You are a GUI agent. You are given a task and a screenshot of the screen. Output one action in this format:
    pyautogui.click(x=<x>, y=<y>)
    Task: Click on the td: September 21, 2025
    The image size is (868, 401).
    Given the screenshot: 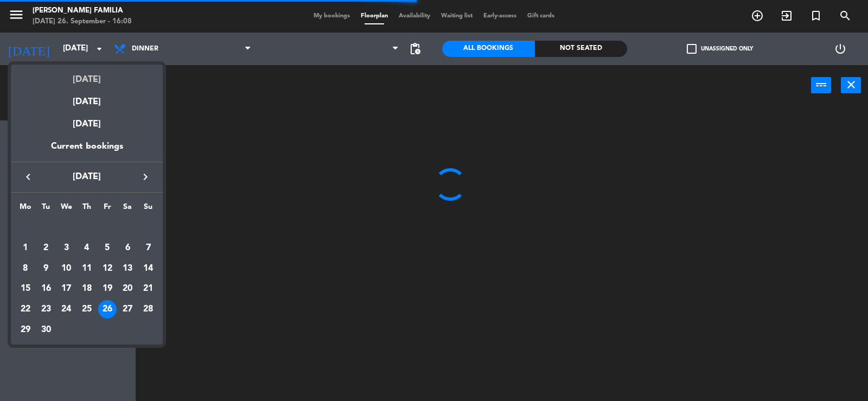 What is the action you would take?
    pyautogui.click(x=148, y=289)
    